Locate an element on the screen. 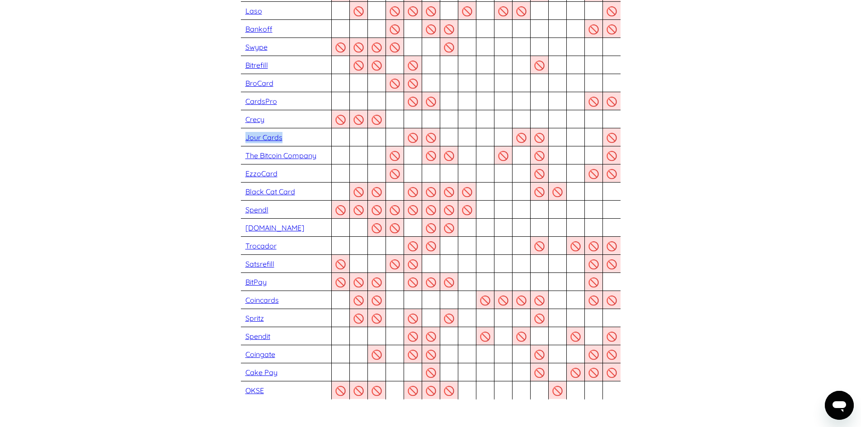 The image size is (861, 427). a: Coingate is located at coordinates (260, 354).